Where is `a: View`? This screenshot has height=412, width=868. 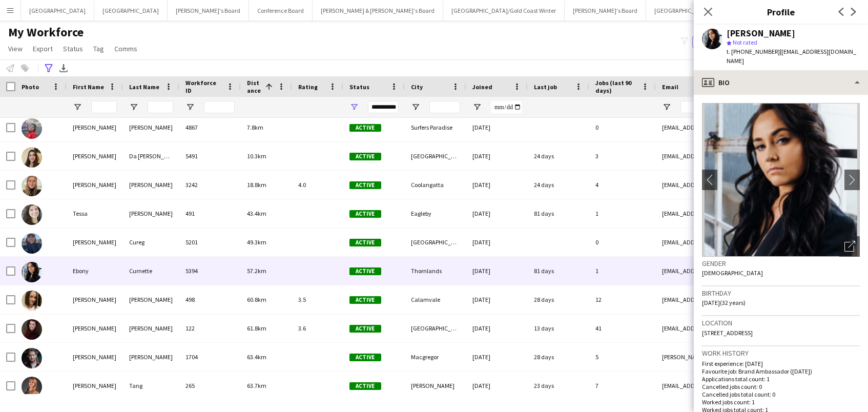 a: View is located at coordinates (16, 49).